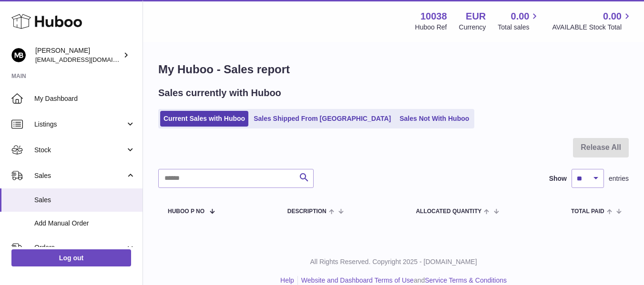 The height and width of the screenshot is (285, 644). Describe the element at coordinates (71, 258) in the screenshot. I see `a: Log out` at that location.